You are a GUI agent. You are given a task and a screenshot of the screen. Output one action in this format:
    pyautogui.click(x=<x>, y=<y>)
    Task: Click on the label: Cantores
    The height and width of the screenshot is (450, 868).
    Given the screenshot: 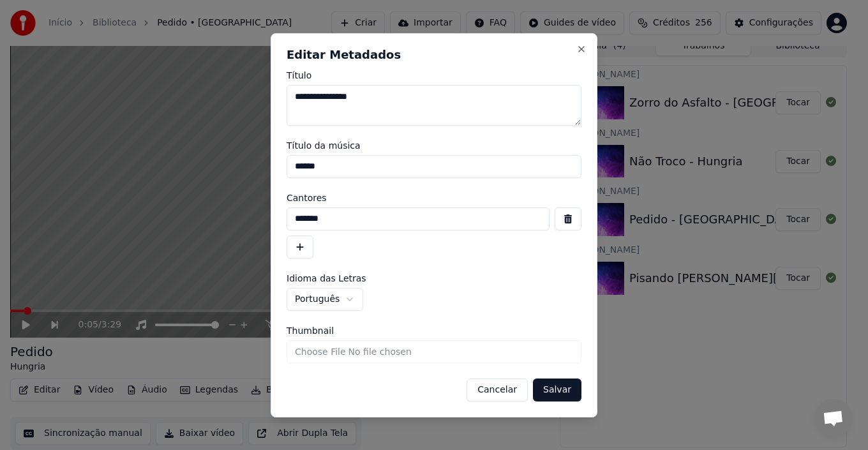 What is the action you would take?
    pyautogui.click(x=434, y=198)
    